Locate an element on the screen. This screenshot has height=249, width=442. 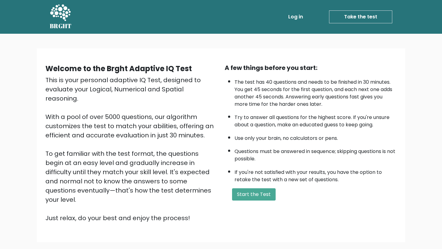
button: Start the Test is located at coordinates (254, 195).